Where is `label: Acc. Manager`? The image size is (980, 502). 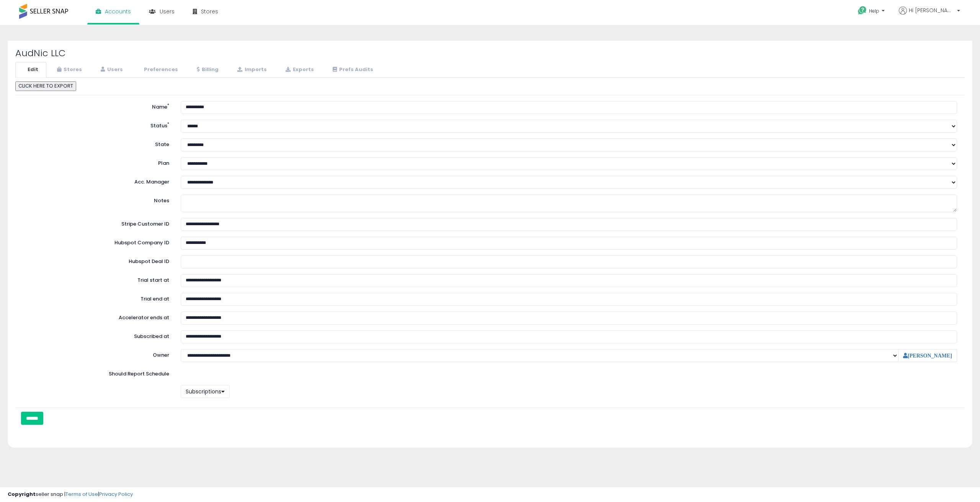
label: Acc. Manager is located at coordinates (96, 181).